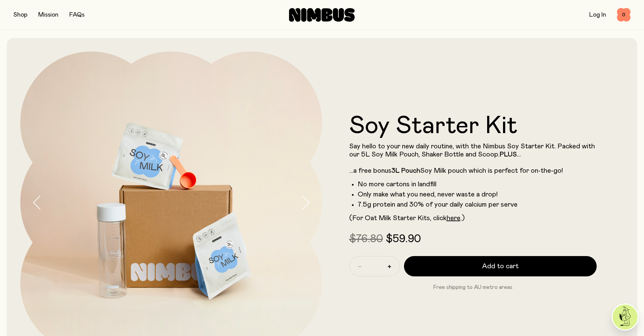  What do you see at coordinates (477, 205) in the screenshot?
I see `li: 7.5g protein and 30% of your daily calcium per serve` at bounding box center [477, 205].